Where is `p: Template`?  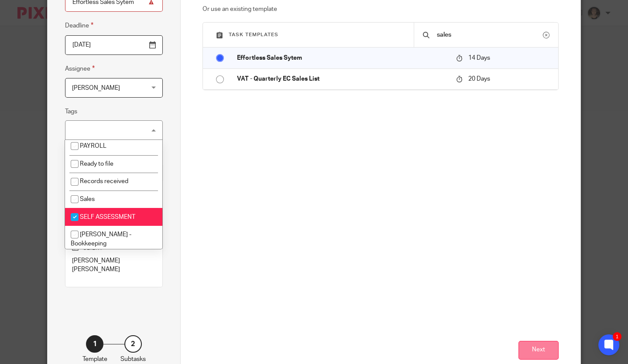
p: Template is located at coordinates (95, 360).